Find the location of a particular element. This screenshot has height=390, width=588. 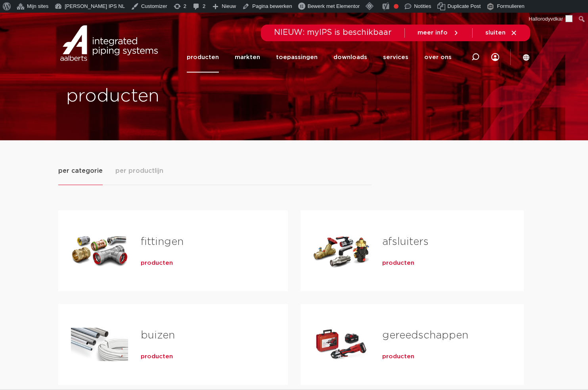

a: over ons is located at coordinates (438, 57).